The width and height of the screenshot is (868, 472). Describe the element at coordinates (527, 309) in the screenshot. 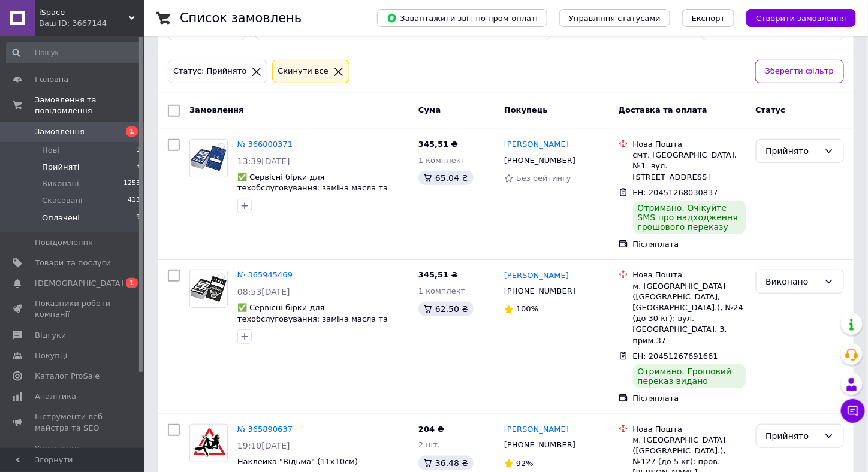

I see `span: 100%` at that location.